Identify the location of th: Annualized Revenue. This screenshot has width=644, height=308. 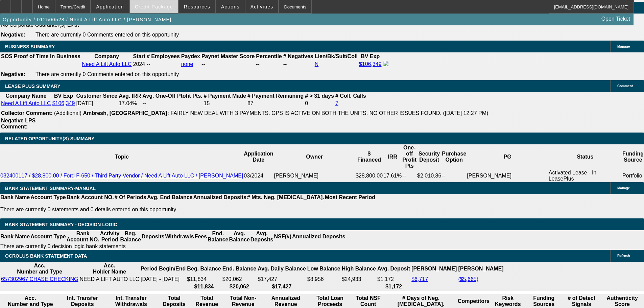
(285, 301).